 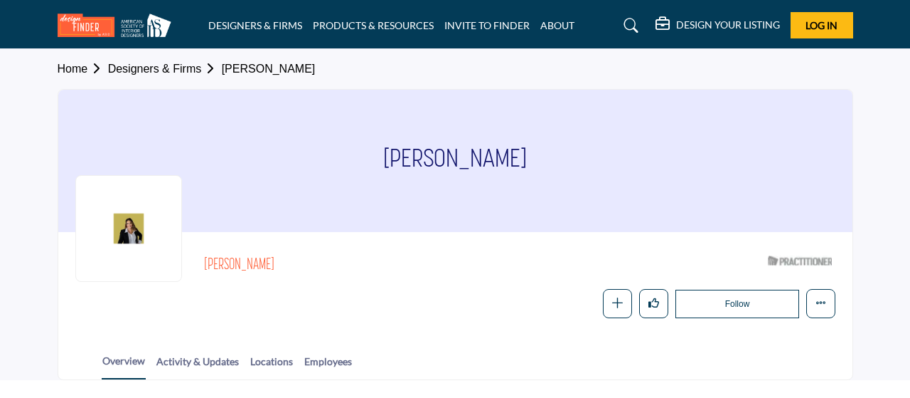 I want to click on a: Overview, so click(x=124, y=366).